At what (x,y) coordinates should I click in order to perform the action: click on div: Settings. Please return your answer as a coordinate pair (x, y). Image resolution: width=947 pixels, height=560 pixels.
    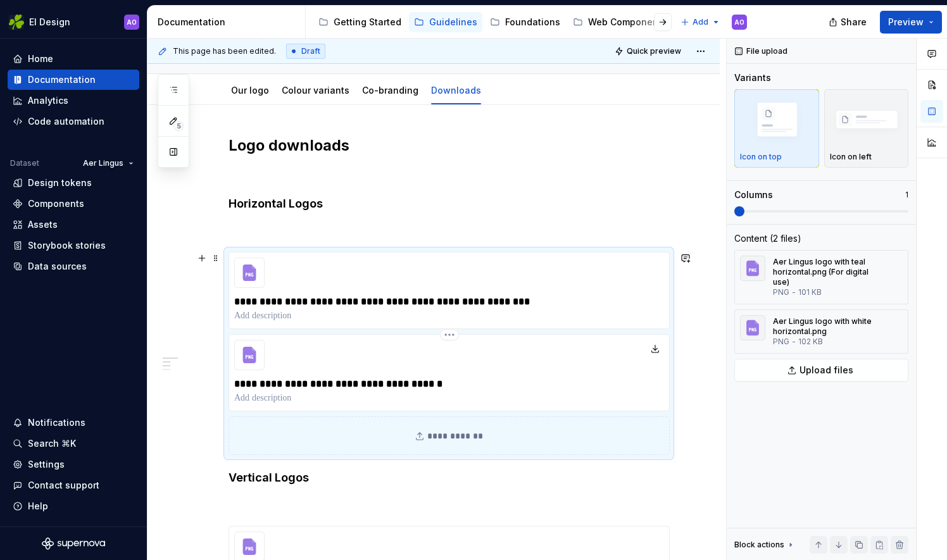
    Looking at the image, I should click on (46, 465).